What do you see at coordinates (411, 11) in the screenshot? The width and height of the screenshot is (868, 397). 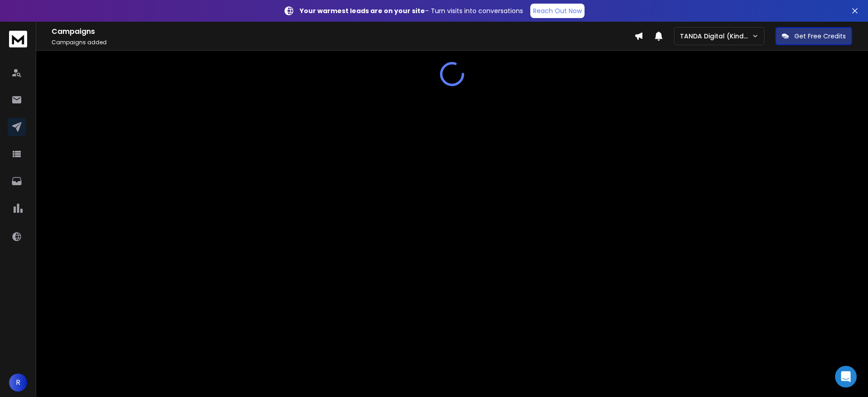 I see `p: – Turn visits into conversations` at bounding box center [411, 11].